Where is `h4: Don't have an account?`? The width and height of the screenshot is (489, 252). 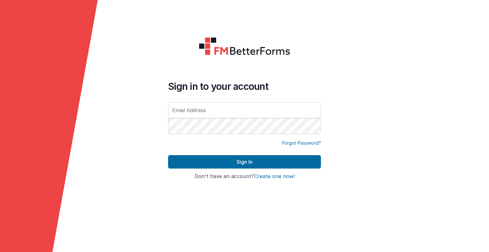
h4: Don't have an account? is located at coordinates (244, 176).